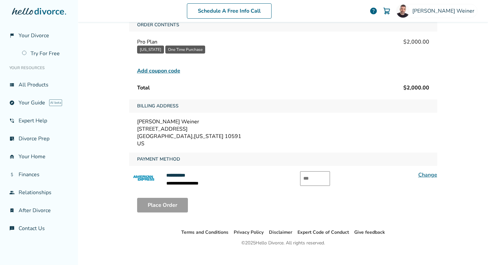 This screenshot has height=265, width=488. Describe the element at coordinates (158, 25) in the screenshot. I see `span: Order Contents` at that location.